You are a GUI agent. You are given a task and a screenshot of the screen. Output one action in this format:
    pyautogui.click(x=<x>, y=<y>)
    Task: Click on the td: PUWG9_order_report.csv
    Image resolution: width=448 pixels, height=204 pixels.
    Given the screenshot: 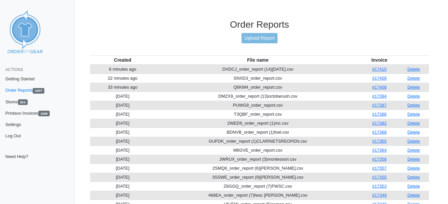 What is the action you would take?
    pyautogui.click(x=257, y=105)
    